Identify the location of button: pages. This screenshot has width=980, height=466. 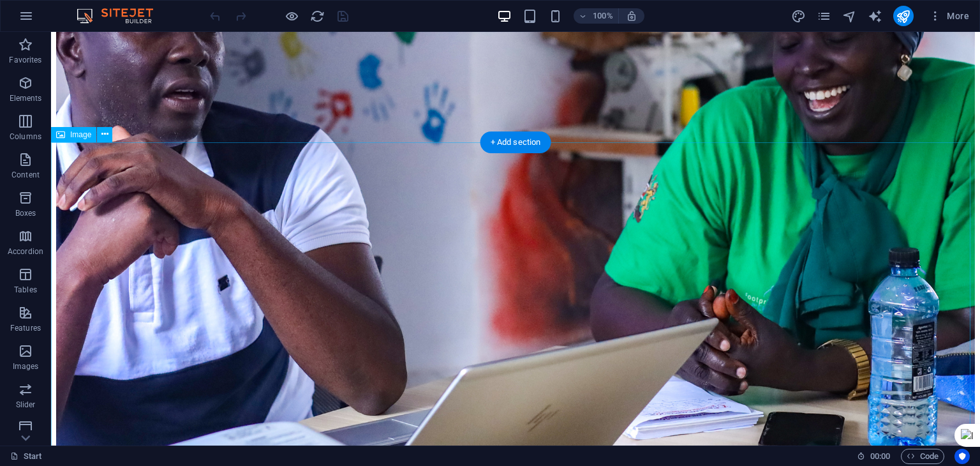
(825, 16).